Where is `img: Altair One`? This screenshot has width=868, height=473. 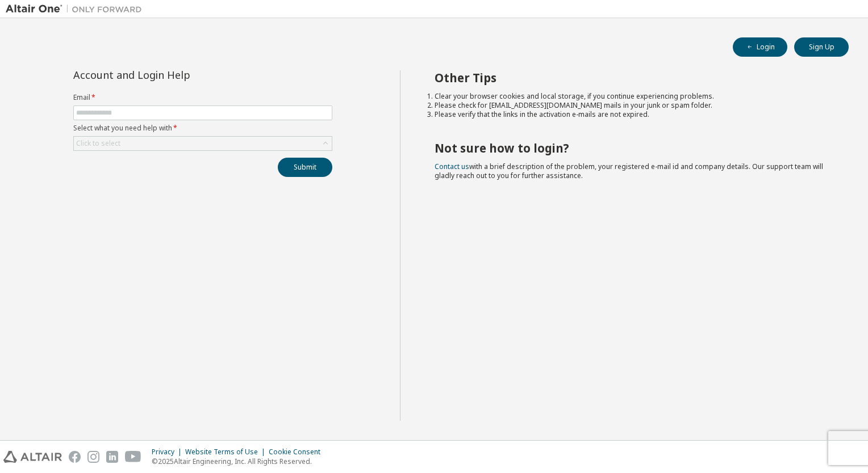 img: Altair One is located at coordinates (77, 9).